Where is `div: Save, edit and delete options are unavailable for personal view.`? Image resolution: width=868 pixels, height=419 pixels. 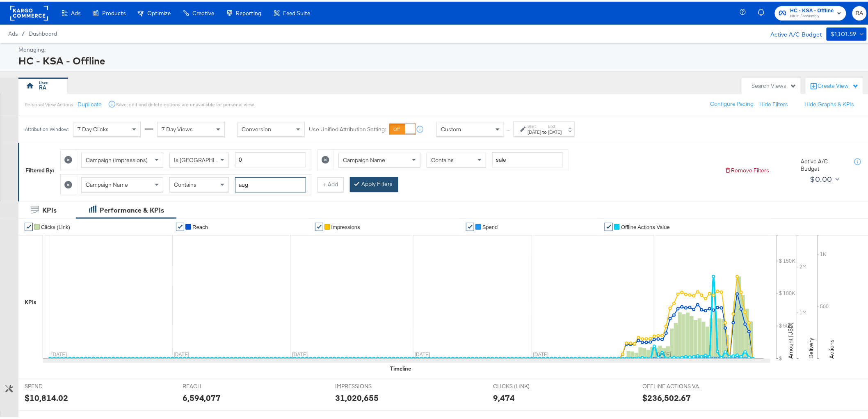 div: Save, edit and delete options are unavailable for personal view. is located at coordinates (185, 103).